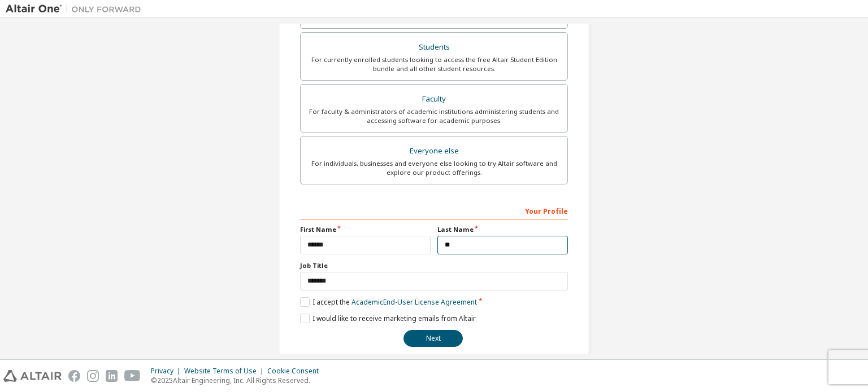 The width and height of the screenshot is (868, 392). What do you see at coordinates (76, 9) in the screenshot?
I see `img: Altair One` at bounding box center [76, 9].